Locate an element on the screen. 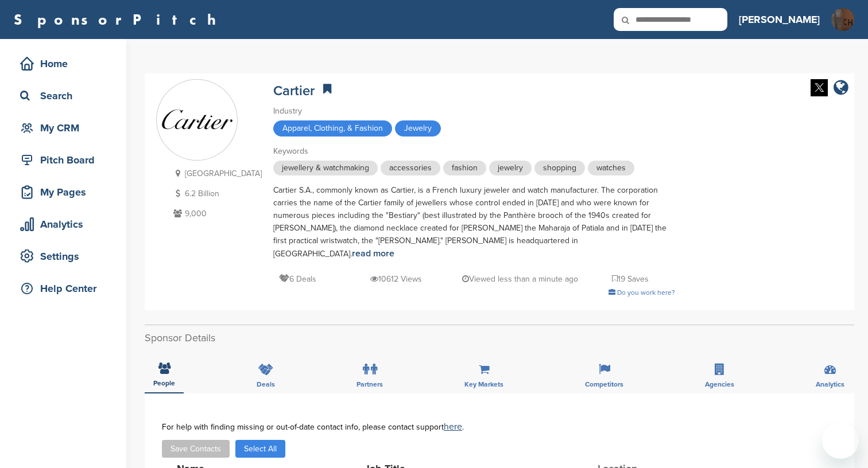  a: Home is located at coordinates (63, 64).